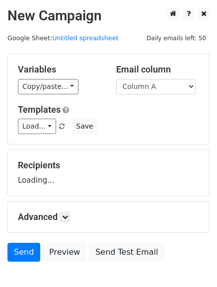 The width and height of the screenshot is (217, 287). Describe the element at coordinates (65, 252) in the screenshot. I see `a: Preview` at that location.